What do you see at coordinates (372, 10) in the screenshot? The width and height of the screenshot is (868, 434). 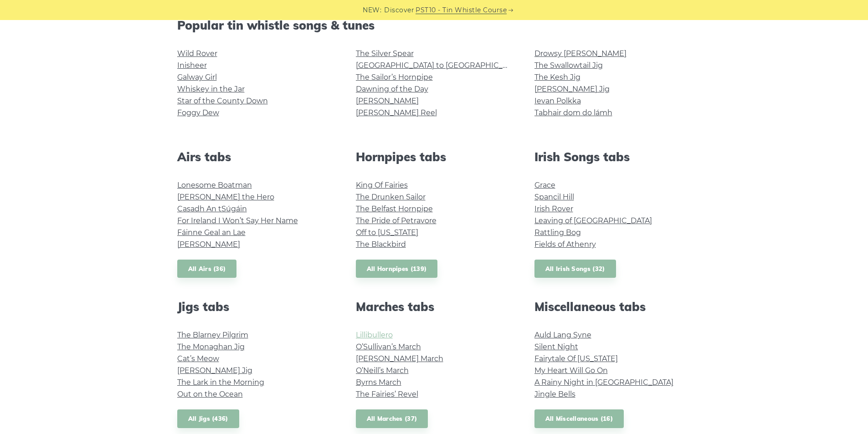 I see `span: NEW:` at bounding box center [372, 10].